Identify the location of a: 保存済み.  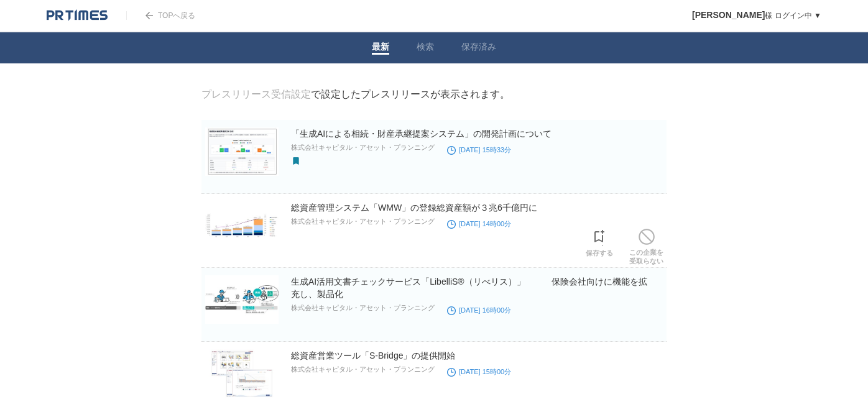
(479, 48).